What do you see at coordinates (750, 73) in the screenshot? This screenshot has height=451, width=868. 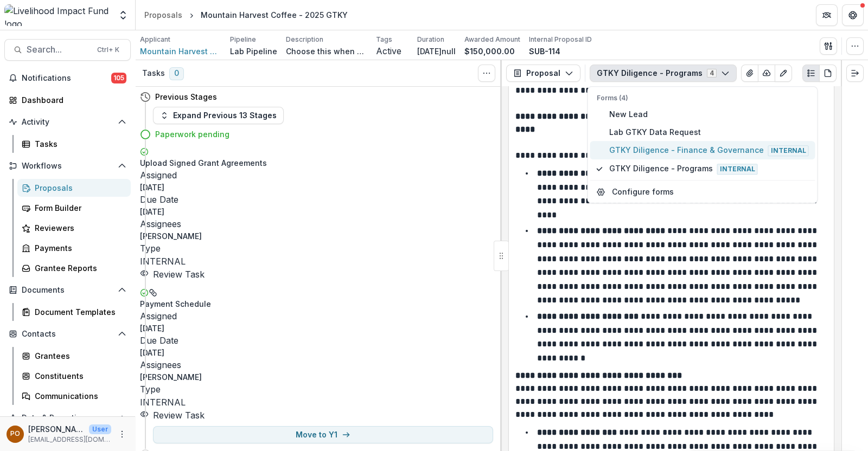 I see `button: View Attached Files` at bounding box center [750, 73].